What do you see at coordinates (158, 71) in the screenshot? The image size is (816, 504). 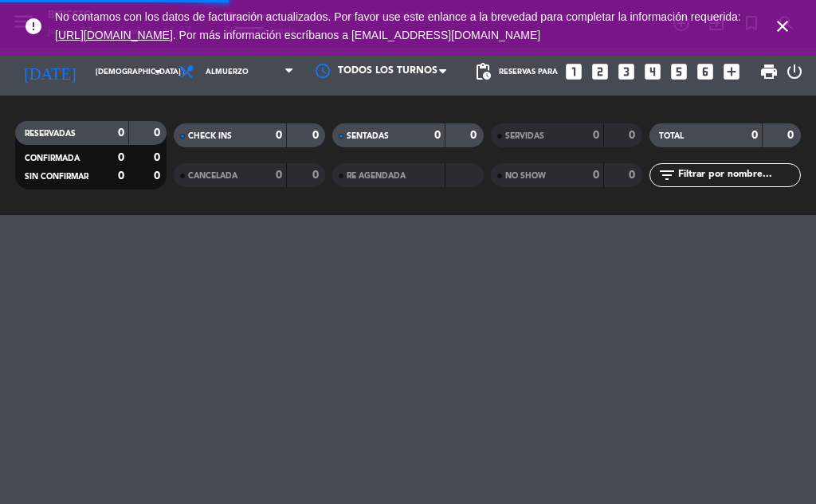 I see `i: arrow_drop_down` at bounding box center [158, 71].